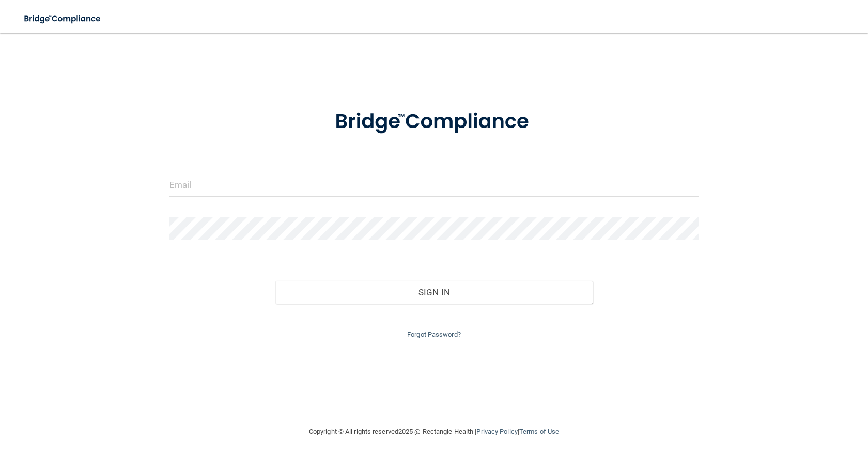  What do you see at coordinates (434, 431) in the screenshot?
I see `div: Copyright © All rights reserved 2025 @ Rectangle Health | |` at bounding box center [434, 431].